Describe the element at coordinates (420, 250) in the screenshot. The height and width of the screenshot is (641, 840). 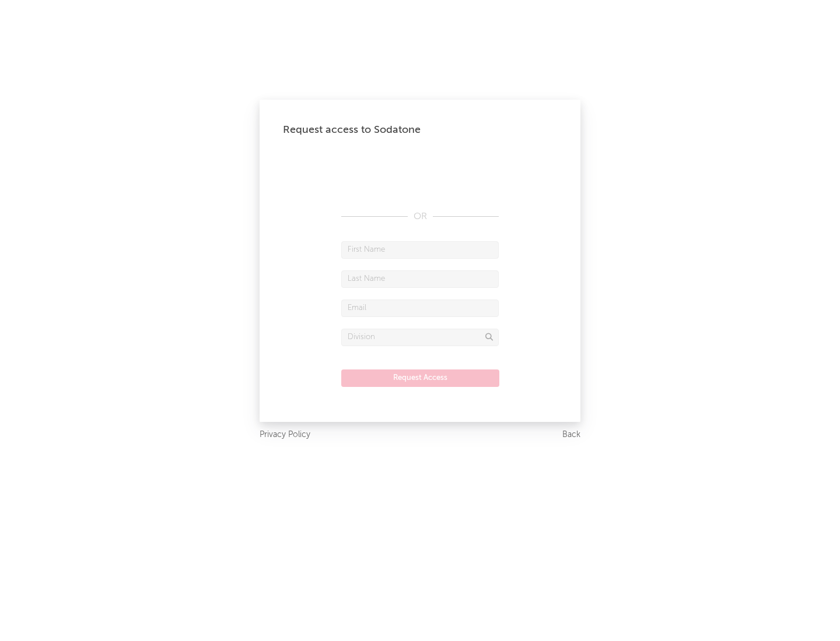
I see `input: First Name` at that location.